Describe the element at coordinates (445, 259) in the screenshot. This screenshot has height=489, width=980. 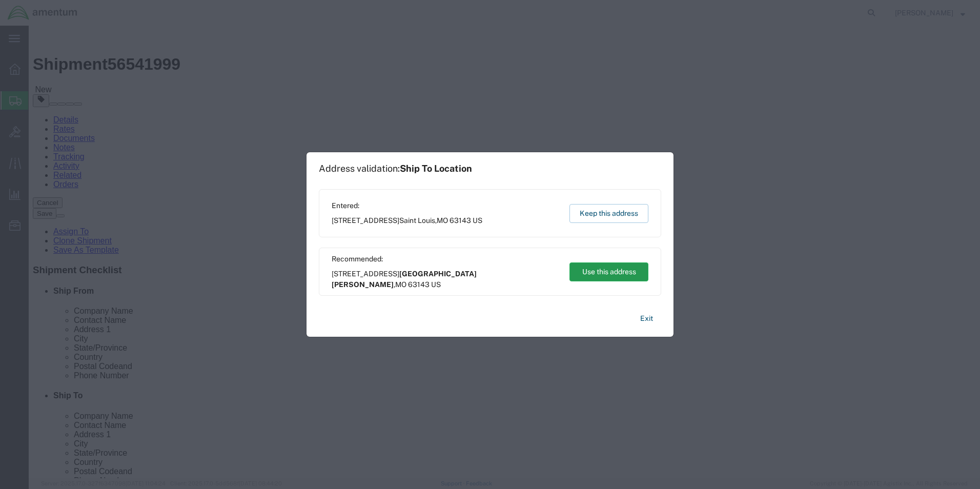
I see `span: Recommended:` at that location.